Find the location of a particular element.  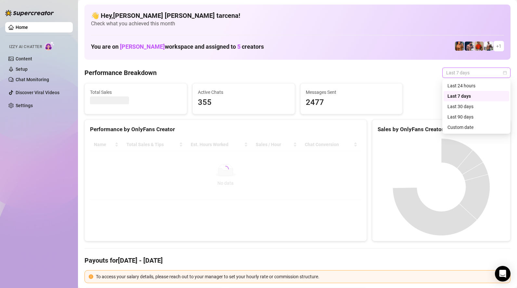

a: Content is located at coordinates (24, 59).